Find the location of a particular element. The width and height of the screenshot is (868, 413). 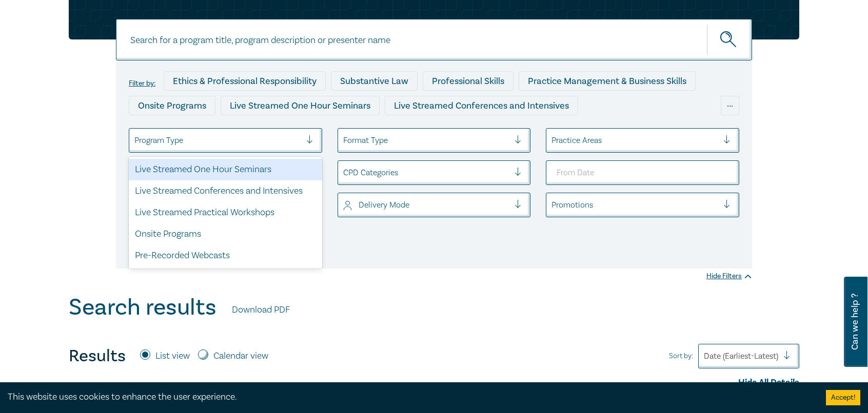

div: Hide Filters is located at coordinates (729, 276).